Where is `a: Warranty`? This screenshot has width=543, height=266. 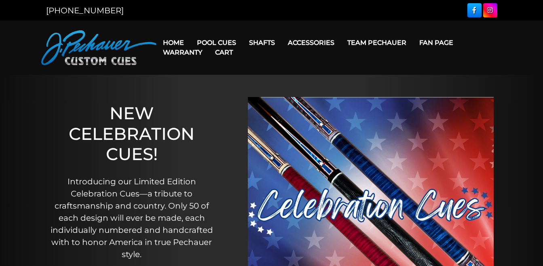
a: Warranty is located at coordinates (182, 52).